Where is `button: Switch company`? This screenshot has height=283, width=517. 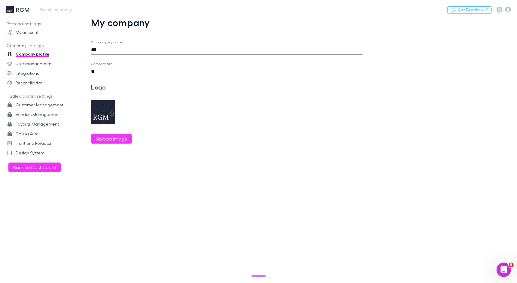
button: Switch company is located at coordinates (56, 10).